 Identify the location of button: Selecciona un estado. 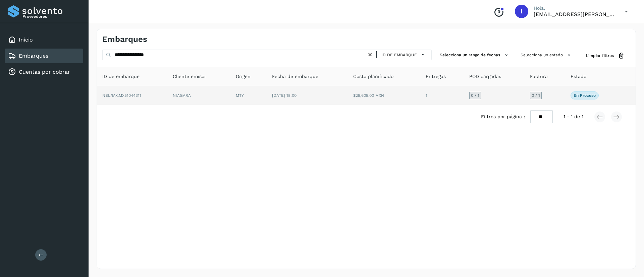
(546, 55).